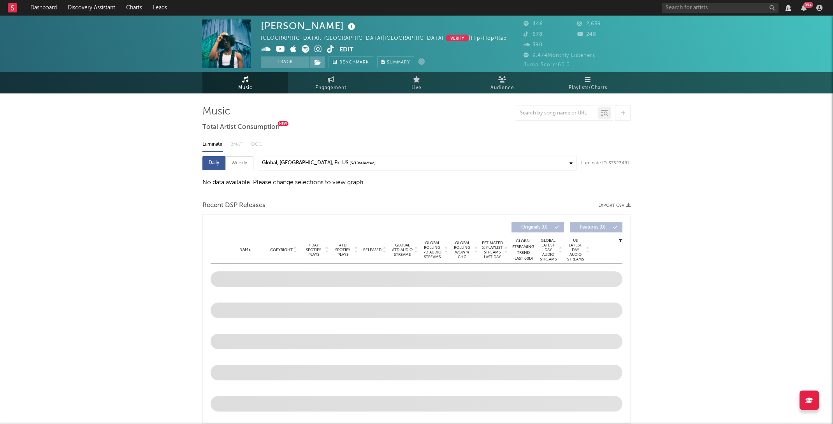 The image size is (833, 424). I want to click on span: Copyright, so click(282, 250).